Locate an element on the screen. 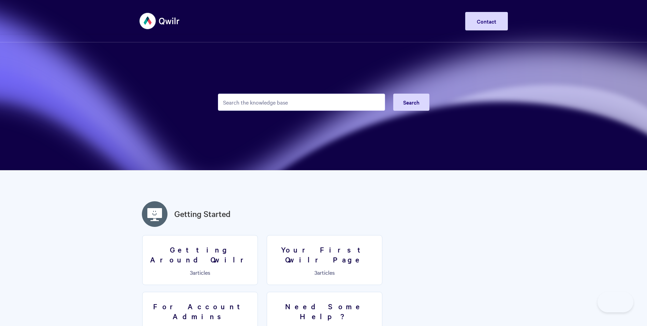 This screenshot has width=647, height=326. h3: Need Some Help? is located at coordinates (325, 311).